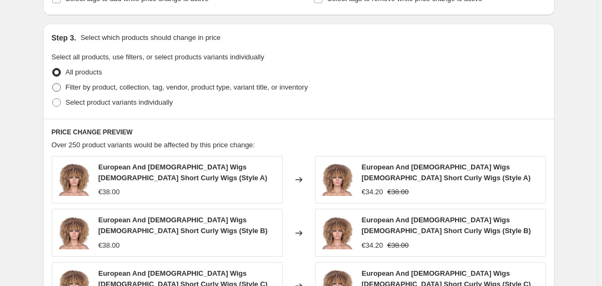 The image size is (602, 286). What do you see at coordinates (119, 102) in the screenshot?
I see `span: Select product variants individually` at bounding box center [119, 102].